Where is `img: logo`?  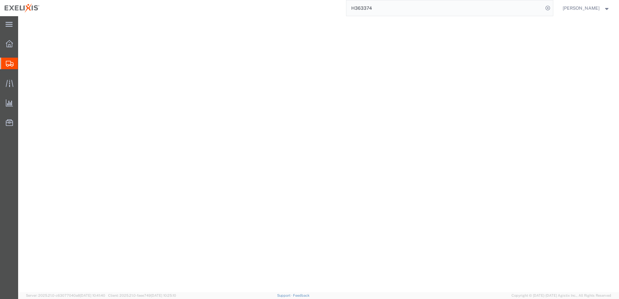 img: logo is located at coordinates (22, 8).